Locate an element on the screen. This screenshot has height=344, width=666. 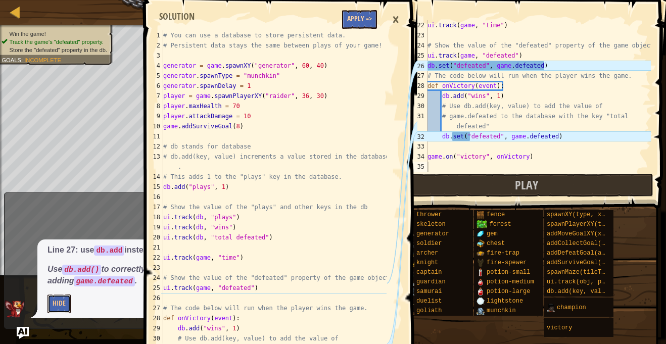
code: game.defeated is located at coordinates (104, 281).